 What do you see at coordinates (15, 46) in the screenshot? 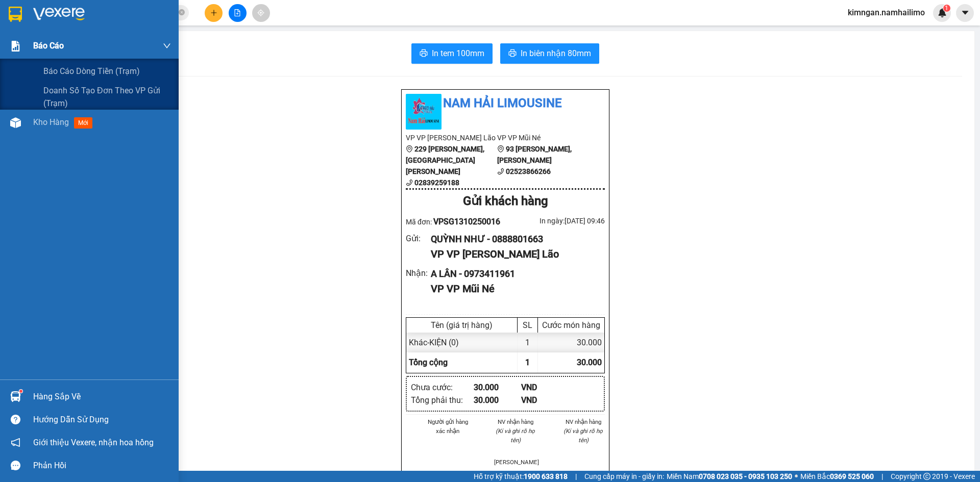
I see `img: solution-icon` at bounding box center [15, 46].